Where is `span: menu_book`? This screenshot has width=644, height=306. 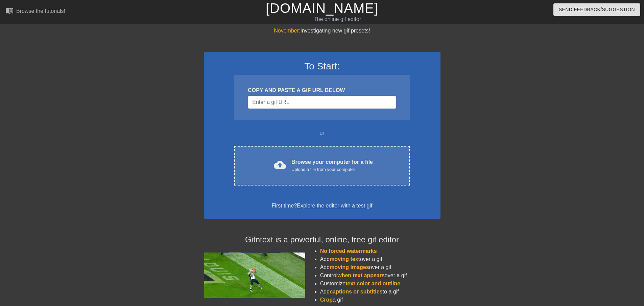 span: menu_book is located at coordinates (10, 11).